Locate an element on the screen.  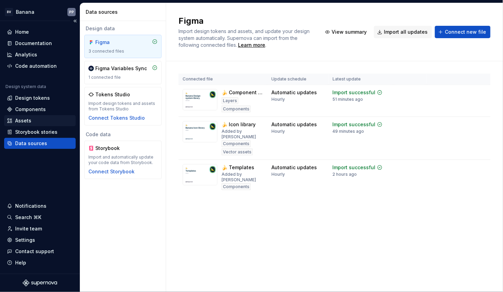
div: Banana is located at coordinates (25, 12).